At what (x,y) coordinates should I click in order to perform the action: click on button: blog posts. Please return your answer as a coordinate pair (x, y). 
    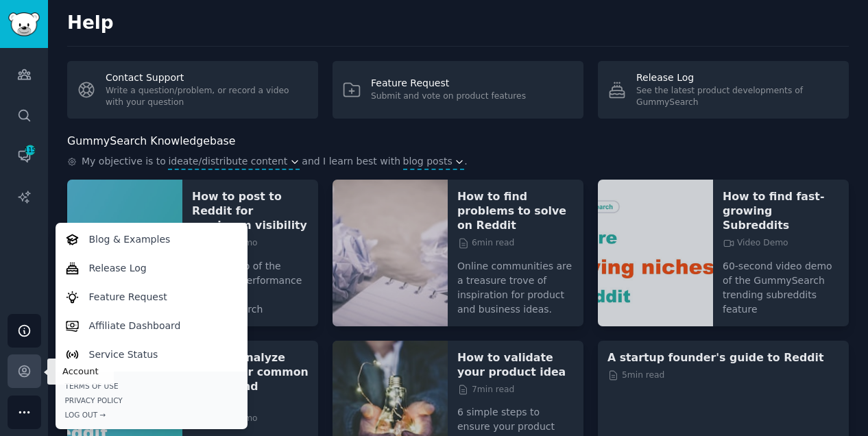
    Looking at the image, I should click on (434, 161).